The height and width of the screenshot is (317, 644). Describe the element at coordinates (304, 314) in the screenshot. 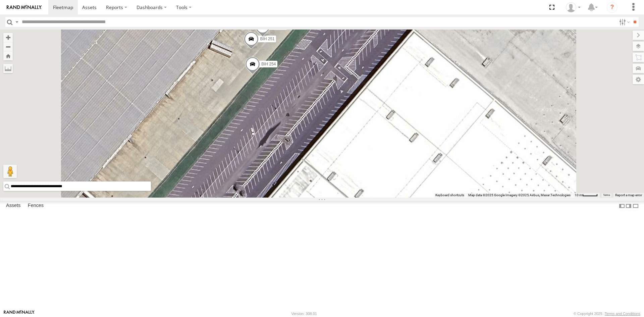

I see `div: Version: 308.01` at that location.